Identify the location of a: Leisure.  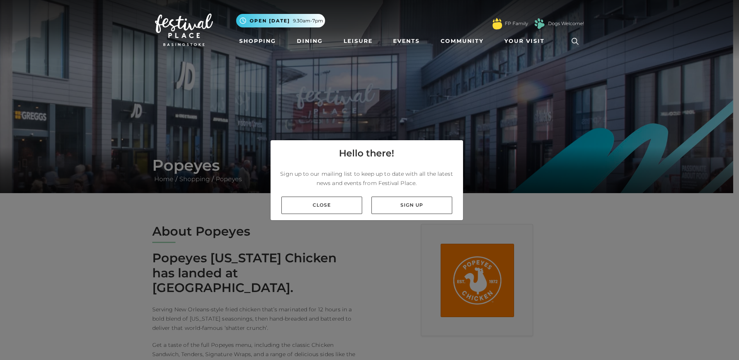
(358, 41).